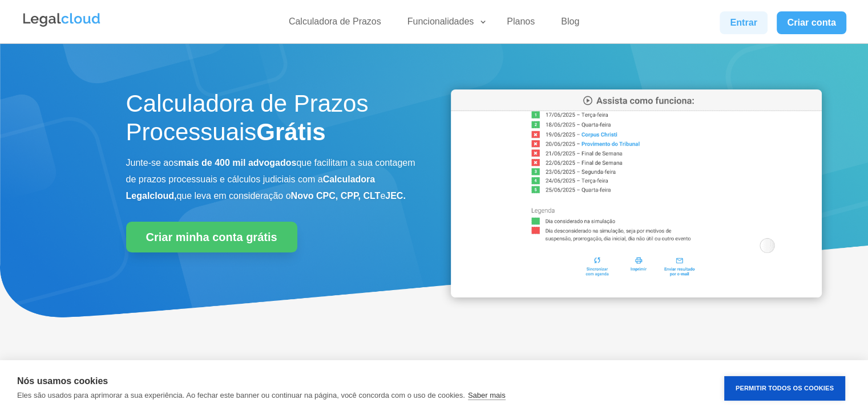 This screenshot has height=416, width=868. I want to click on b: Novo CPC, CPP, CLT, so click(336, 195).